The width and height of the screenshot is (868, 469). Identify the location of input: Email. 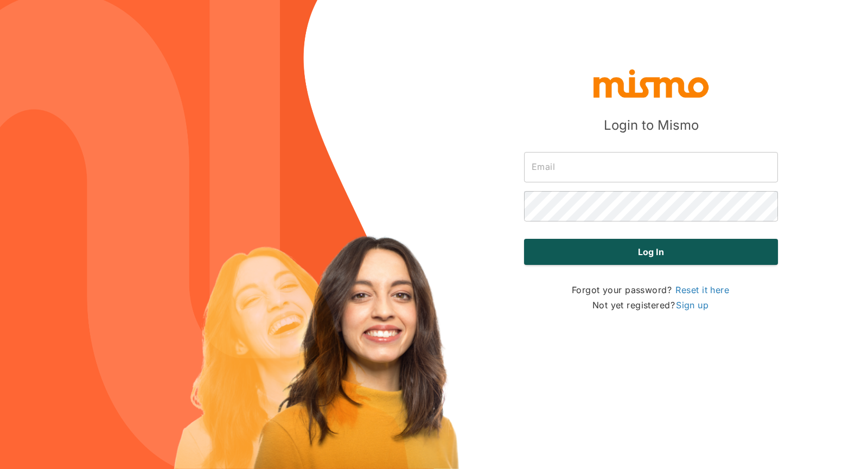
(651, 167).